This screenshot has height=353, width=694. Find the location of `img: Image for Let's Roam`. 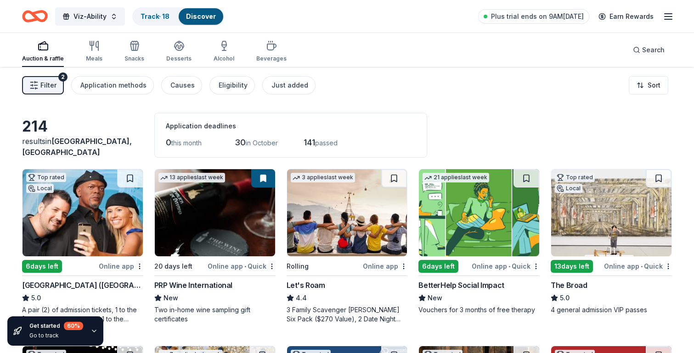

img: Image for Let's Roam is located at coordinates (347, 213).